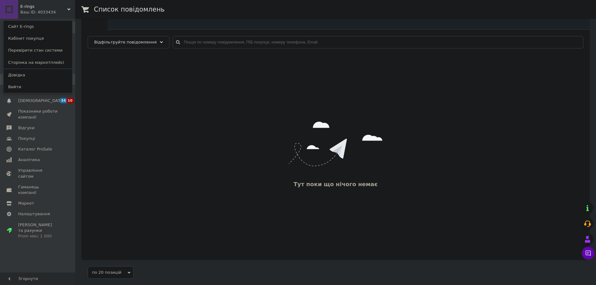 Image resolution: width=596 pixels, height=285 pixels. What do you see at coordinates (126, 42) in the screenshot?
I see `span: Відфільтруйте повідомлення` at bounding box center [126, 42].